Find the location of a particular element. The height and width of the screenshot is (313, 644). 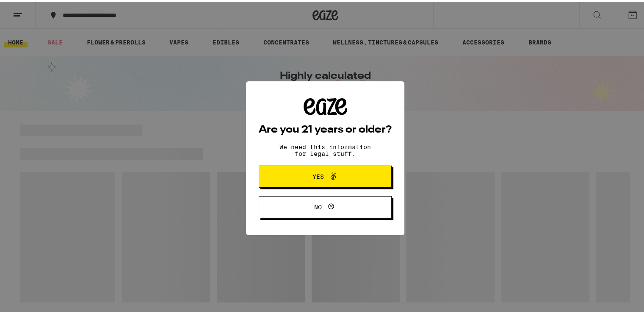

span: No is located at coordinates (318, 206).